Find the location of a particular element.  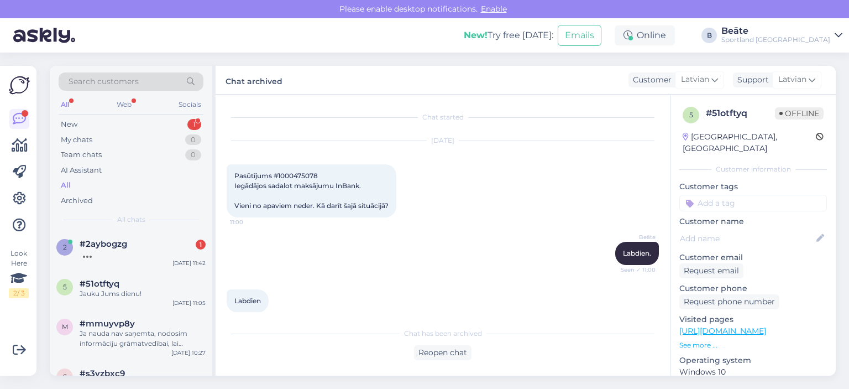

button: Emails is located at coordinates (579, 35).